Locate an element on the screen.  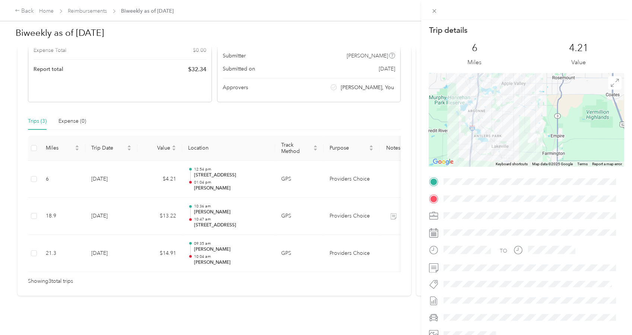
p: 4.21 is located at coordinates (579, 48).